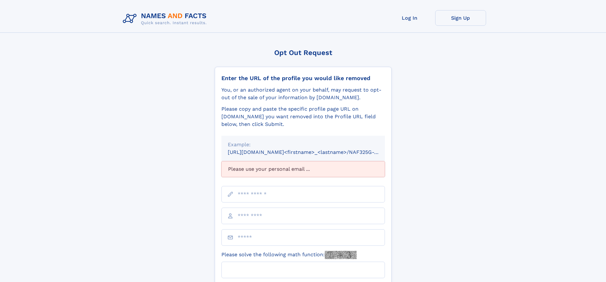 The height and width of the screenshot is (282, 606). Describe the element at coordinates (303, 78) in the screenshot. I see `div: Enter the URL of the profile you would like removed` at that location.